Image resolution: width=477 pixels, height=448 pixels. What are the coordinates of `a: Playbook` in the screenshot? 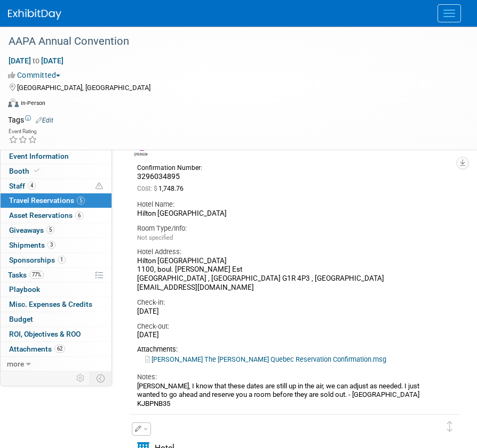 It's located at (56, 289).